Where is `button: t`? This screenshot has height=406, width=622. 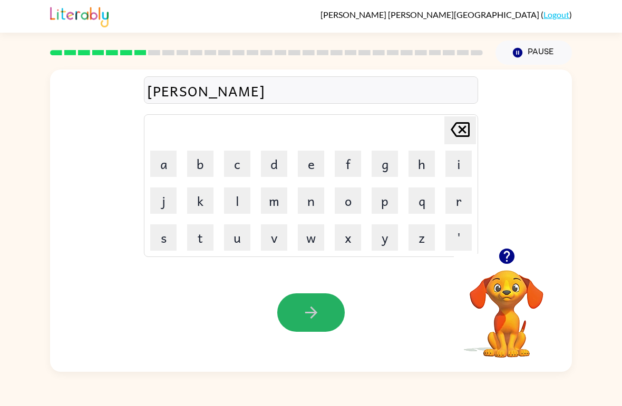
button: t is located at coordinates (200, 238).